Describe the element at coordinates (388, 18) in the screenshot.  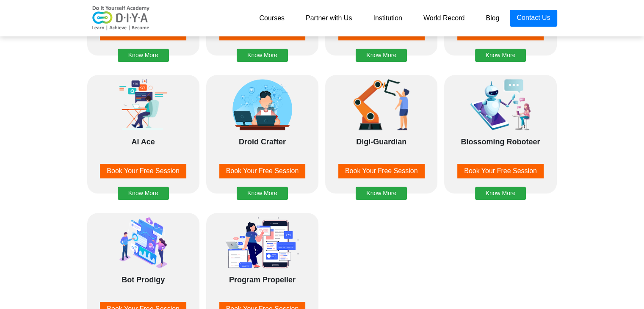
I see `a: Institution` at that location.